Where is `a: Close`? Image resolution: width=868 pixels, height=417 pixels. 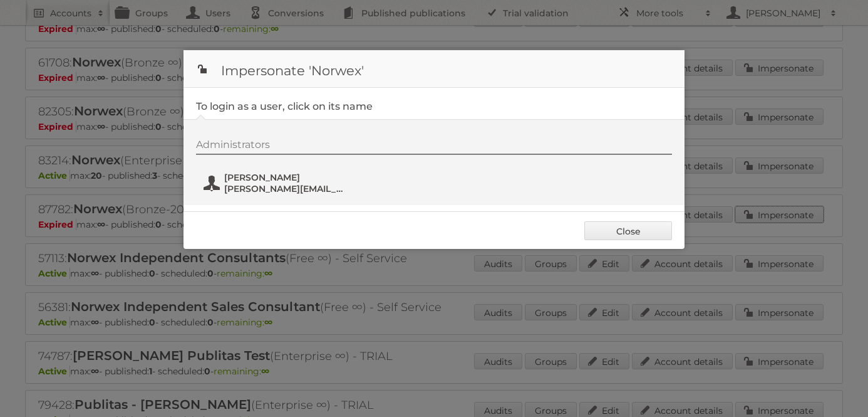 a: Close is located at coordinates (628, 231).